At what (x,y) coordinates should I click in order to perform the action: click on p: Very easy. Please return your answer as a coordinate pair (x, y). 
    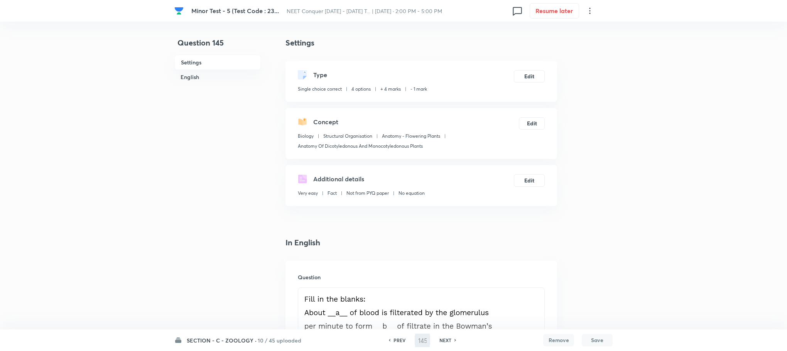
    Looking at the image, I should click on (308, 193).